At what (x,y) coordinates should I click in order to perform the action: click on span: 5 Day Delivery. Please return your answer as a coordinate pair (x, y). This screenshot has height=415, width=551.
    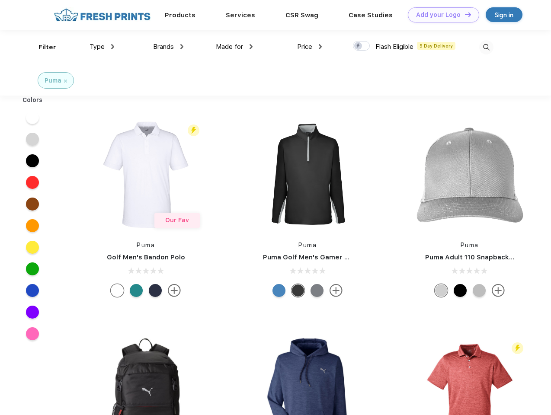
    Looking at the image, I should click on (436, 46).